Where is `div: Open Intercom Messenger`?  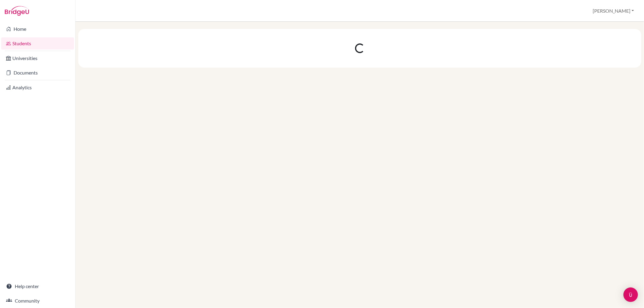 div: Open Intercom Messenger is located at coordinates (631, 295).